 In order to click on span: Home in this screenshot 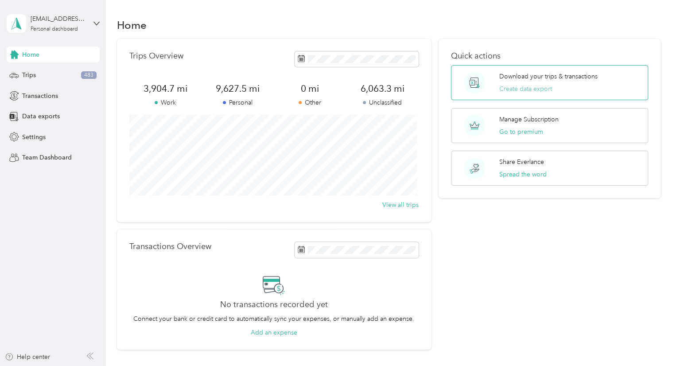, I will do `click(31, 55)`.